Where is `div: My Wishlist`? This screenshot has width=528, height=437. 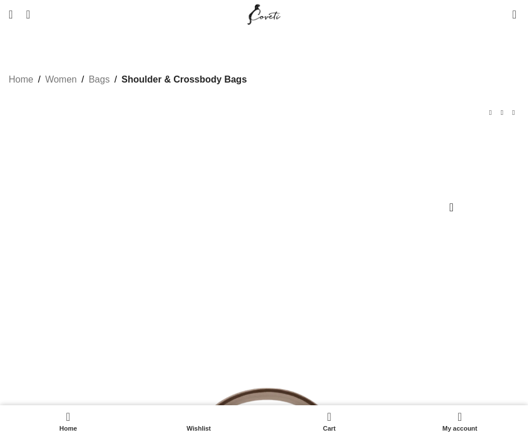
div: My Wishlist is located at coordinates (501, 14).